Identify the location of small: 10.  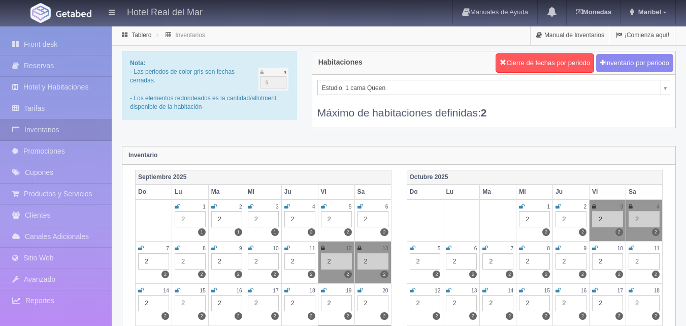
(620, 248).